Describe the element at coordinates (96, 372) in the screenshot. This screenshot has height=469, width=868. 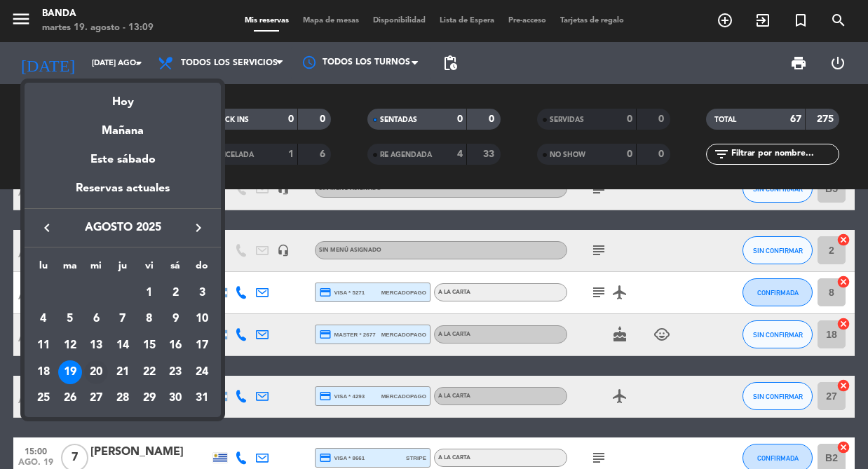
I see `div: 20` at that location.